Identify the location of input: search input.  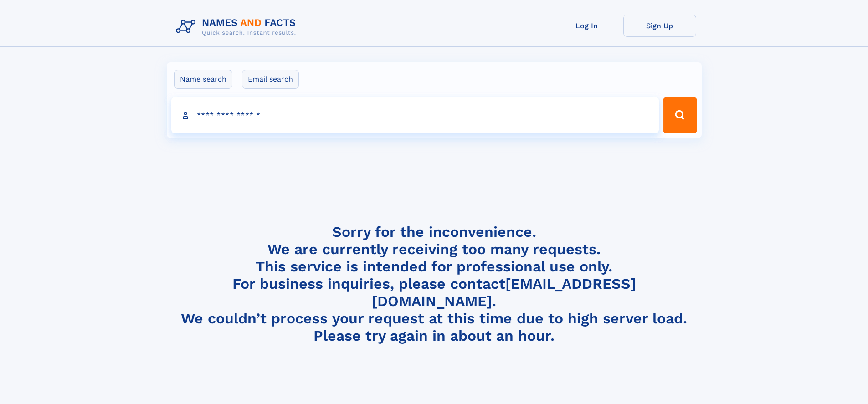
(415, 115).